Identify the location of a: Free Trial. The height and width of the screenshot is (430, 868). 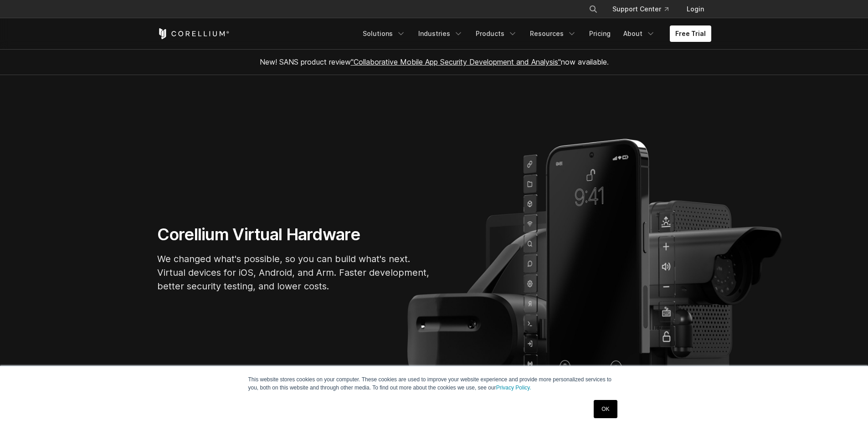
(690, 33).